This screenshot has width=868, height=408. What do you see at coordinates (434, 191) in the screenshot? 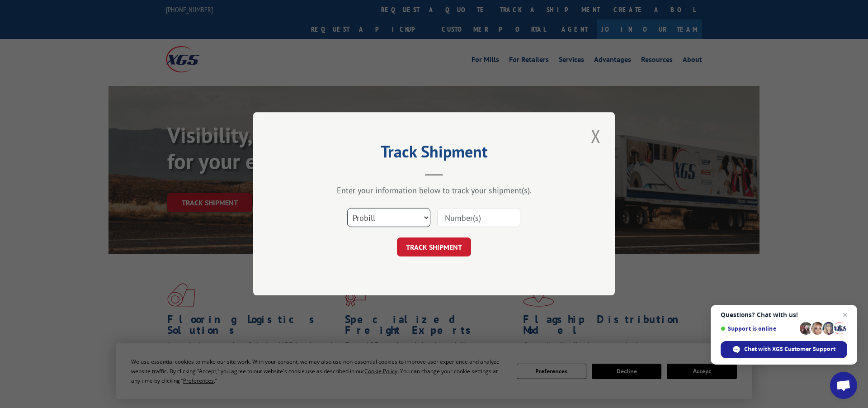
I see `div: Enter your information below to track your shipment(s).` at bounding box center [434, 191].